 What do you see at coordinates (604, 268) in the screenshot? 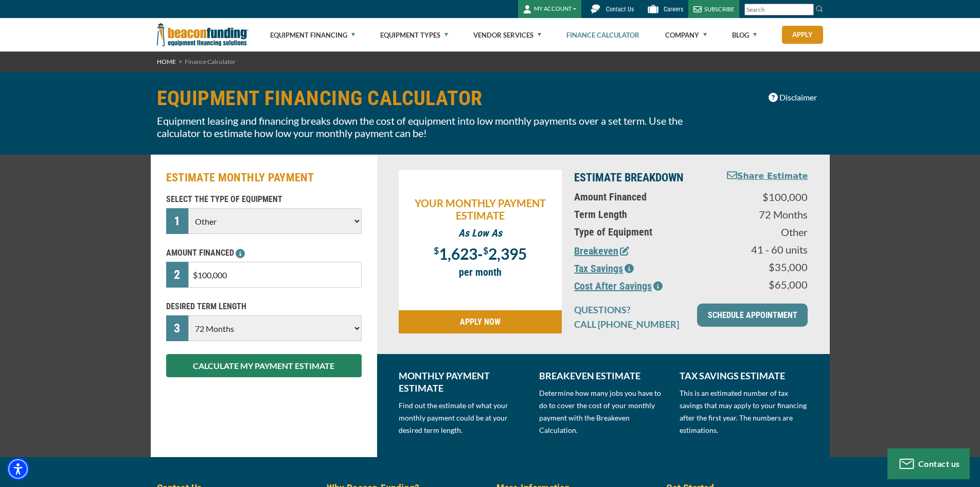
I see `button: Tax Savings` at bounding box center [604, 268].